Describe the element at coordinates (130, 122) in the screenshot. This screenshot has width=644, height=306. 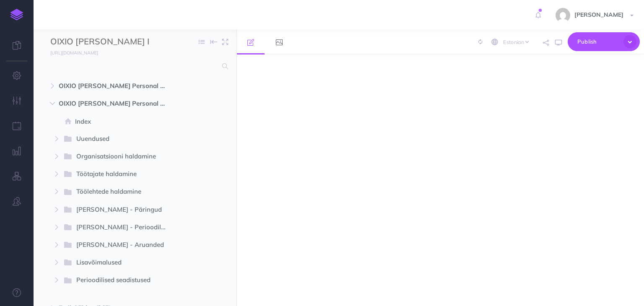
I see `span: Index` at that location.